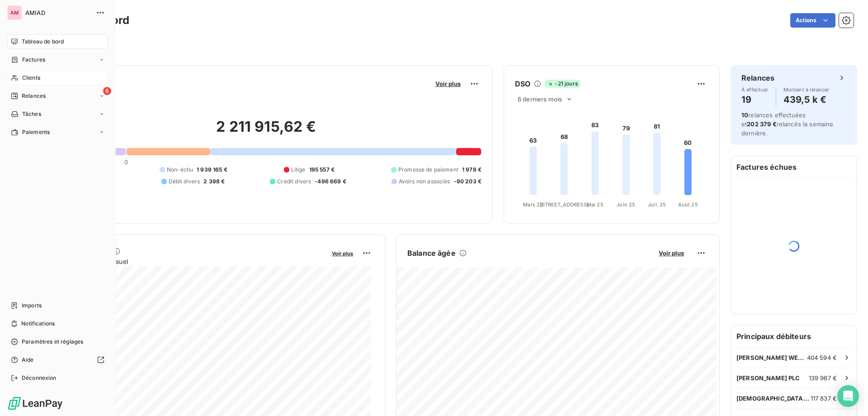 The image size is (868, 416). Describe the element at coordinates (188, 261) in the screenshot. I see `span: Chiffre d'affaires mensuel` at that location.